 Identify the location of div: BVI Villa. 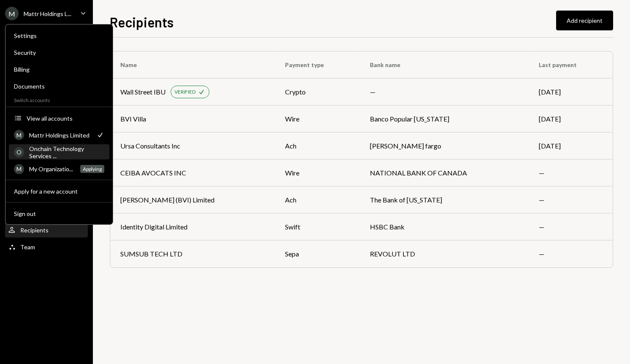
(133, 119).